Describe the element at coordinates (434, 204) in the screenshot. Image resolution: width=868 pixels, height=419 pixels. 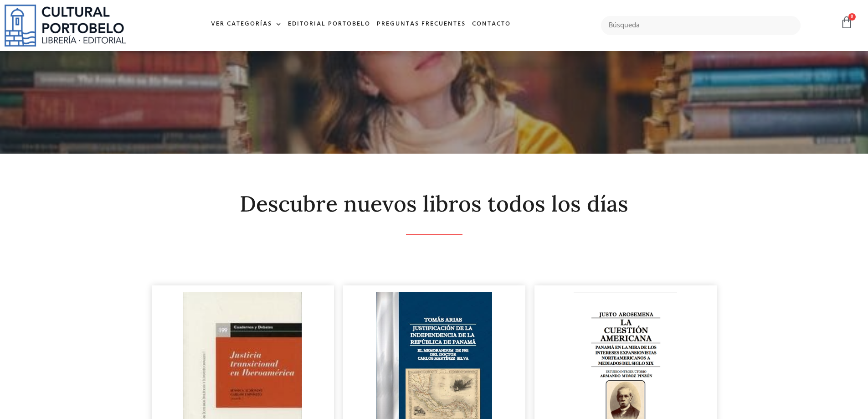
I see `h2: Descubre nuevos libros todos los días` at that location.